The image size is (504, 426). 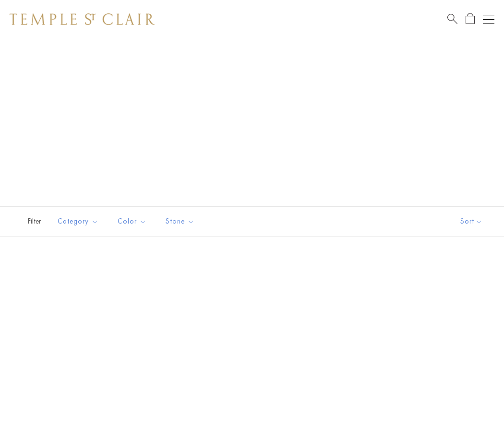 What do you see at coordinates (80, 221) in the screenshot?
I see `span: Category` at bounding box center [80, 221].